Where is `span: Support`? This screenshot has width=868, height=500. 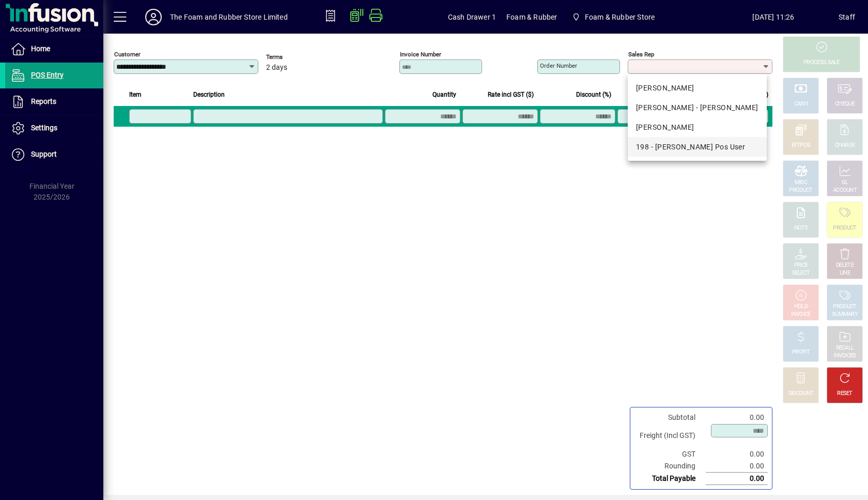
span: Support is located at coordinates (44, 154).